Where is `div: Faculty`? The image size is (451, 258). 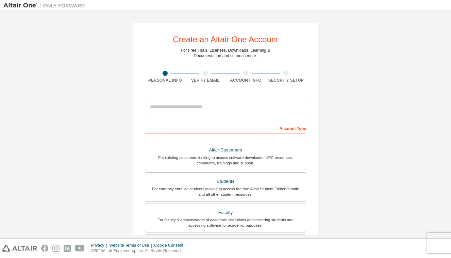 div: Faculty is located at coordinates (225, 212).